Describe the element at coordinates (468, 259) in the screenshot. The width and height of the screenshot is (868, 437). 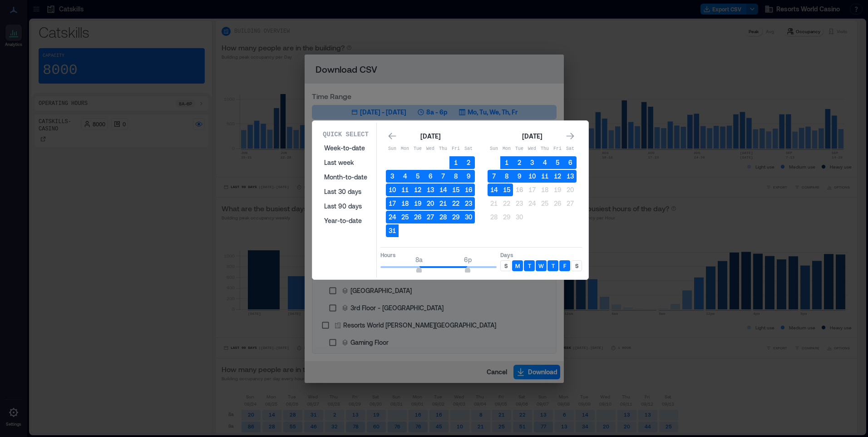
I see `span: 6p` at that location.